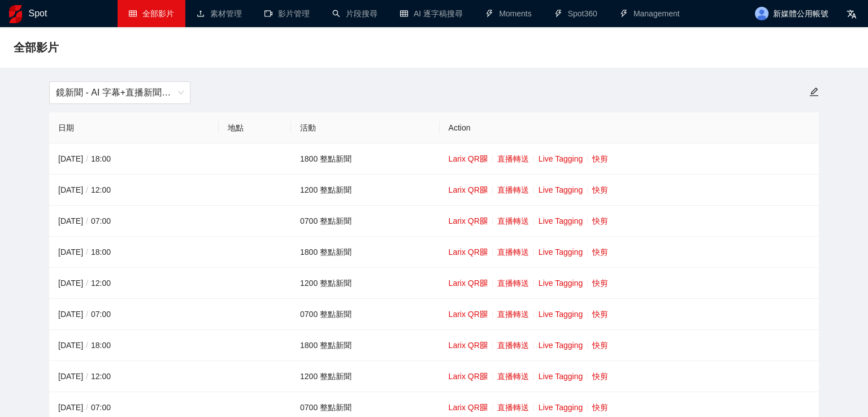 The image size is (868, 417). What do you see at coordinates (133, 14) in the screenshot?
I see `span: table` at bounding box center [133, 14].